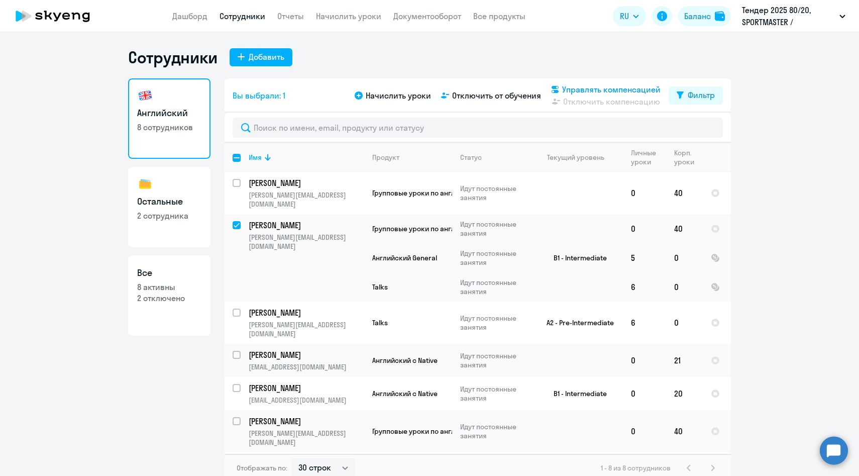  I want to click on h3: Английский, so click(169, 113).